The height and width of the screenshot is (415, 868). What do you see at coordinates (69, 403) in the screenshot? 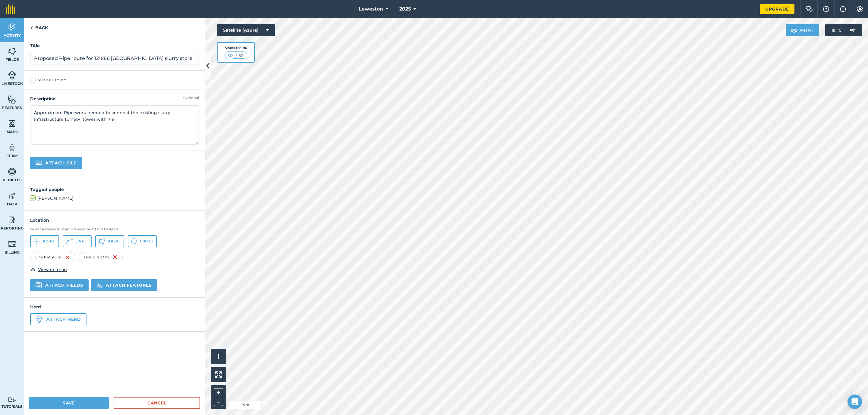
I see `button: Save` at bounding box center [69, 403].